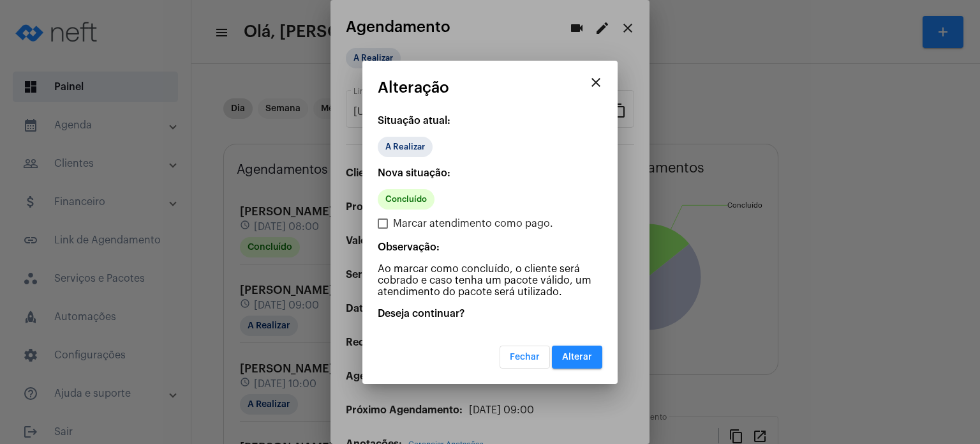  I want to click on button: Fechar, so click(524, 357).